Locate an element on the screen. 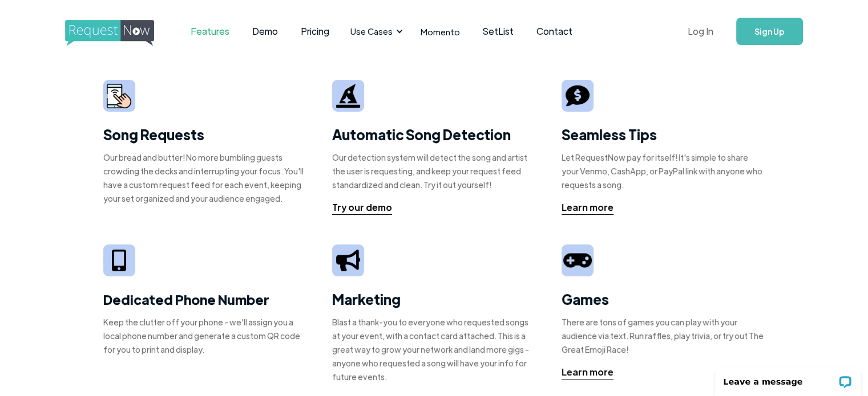 The image size is (868, 396). img: iphone is located at coordinates (119, 261).